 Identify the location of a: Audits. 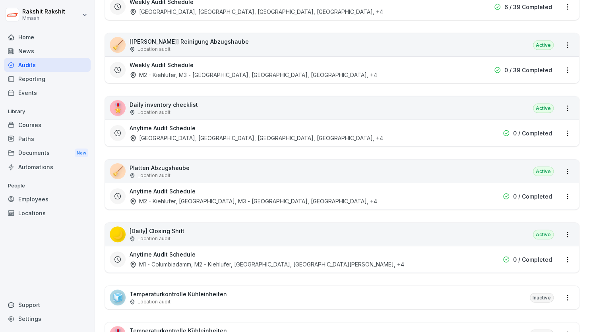
(47, 65).